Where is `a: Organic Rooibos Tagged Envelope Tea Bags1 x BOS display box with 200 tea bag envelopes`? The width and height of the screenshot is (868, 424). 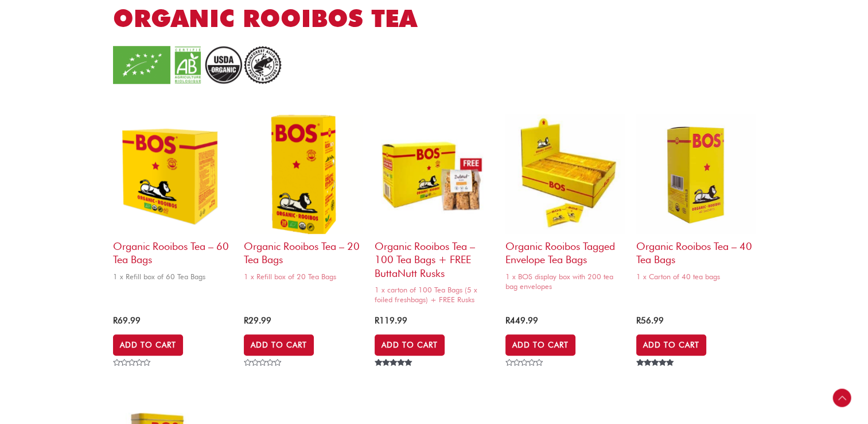 a: Organic Rooibos Tagged Envelope Tea Bags1 x BOS display box with 200 tea bag envelopes is located at coordinates (565, 205).